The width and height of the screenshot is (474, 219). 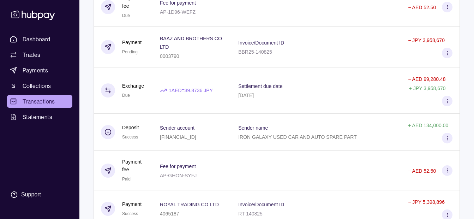 What do you see at coordinates (169, 213) in the screenshot?
I see `p: 4065187` at bounding box center [169, 213].